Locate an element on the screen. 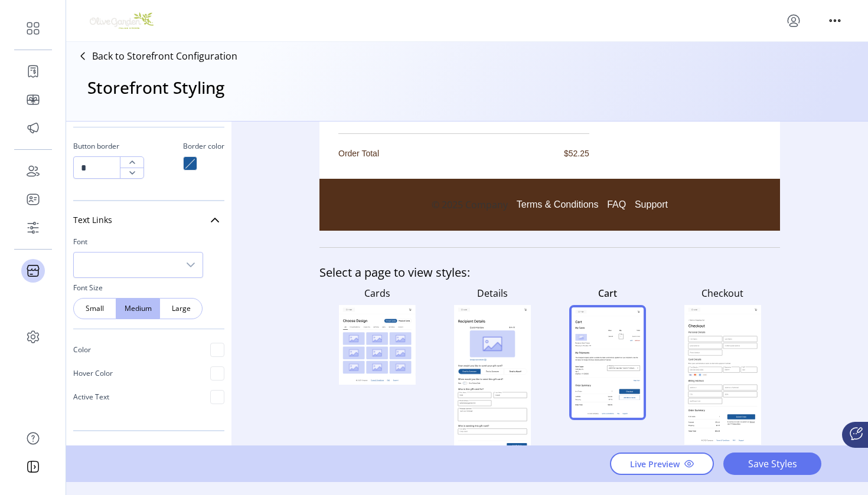 Image resolution: width=868 pixels, height=495 pixels. p: Checkout is located at coordinates (722, 293).